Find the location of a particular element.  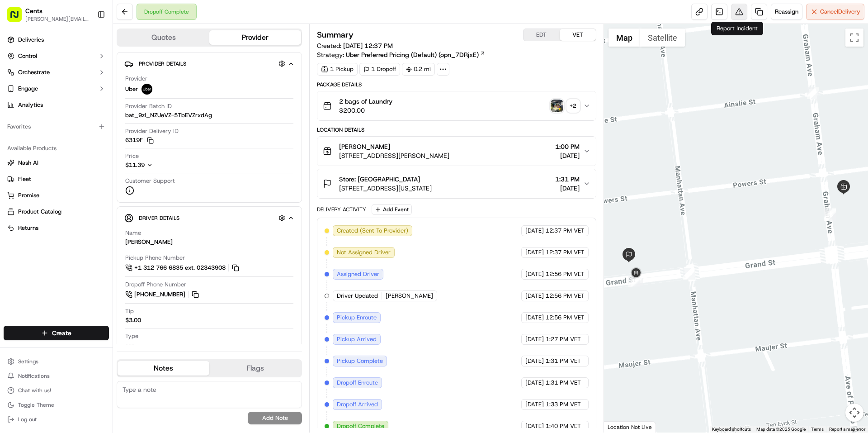

div: $3.00 is located at coordinates (133, 320).